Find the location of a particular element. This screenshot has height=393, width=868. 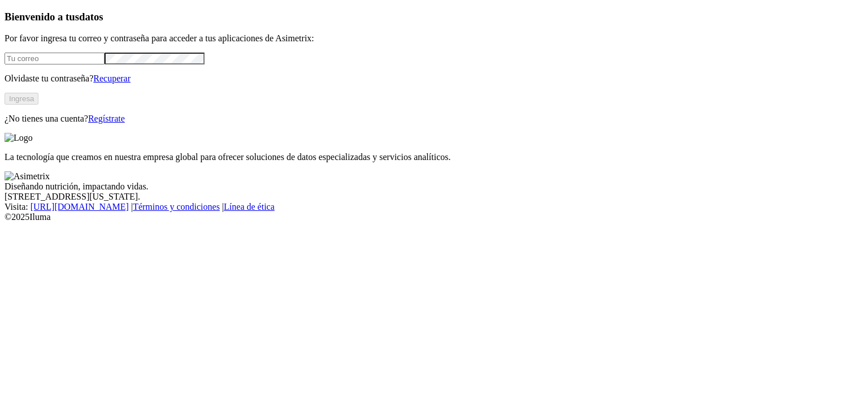

p: ¿No tienes una cuenta? is located at coordinates (434, 119).